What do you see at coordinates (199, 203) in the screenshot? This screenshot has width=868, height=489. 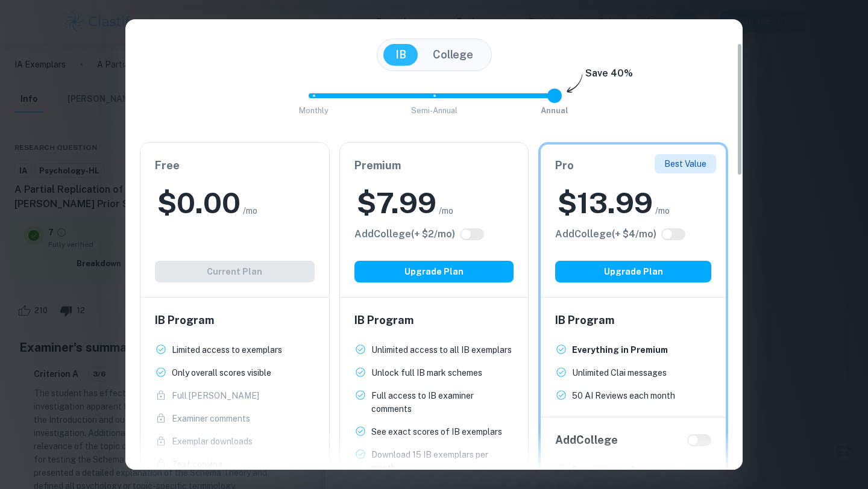 I see `h2: $ 0.00` at bounding box center [199, 203].